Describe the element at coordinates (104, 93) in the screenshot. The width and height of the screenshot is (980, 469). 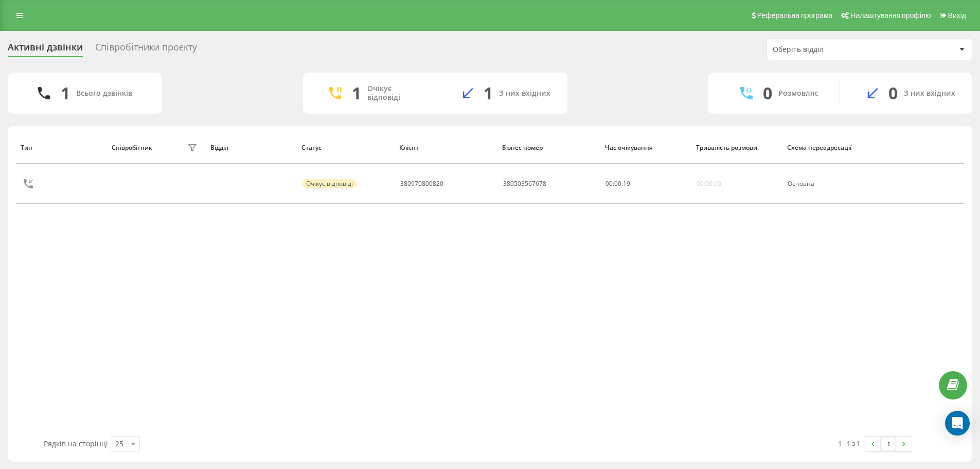
I see `div: Всього дзвінків` at that location.